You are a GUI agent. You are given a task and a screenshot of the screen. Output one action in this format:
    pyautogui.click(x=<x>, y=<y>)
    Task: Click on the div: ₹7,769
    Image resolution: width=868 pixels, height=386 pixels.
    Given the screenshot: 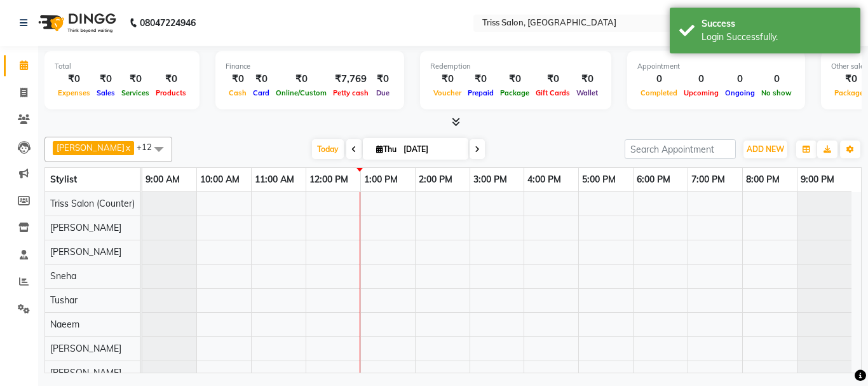 What is the action you would take?
    pyautogui.click(x=351, y=79)
    